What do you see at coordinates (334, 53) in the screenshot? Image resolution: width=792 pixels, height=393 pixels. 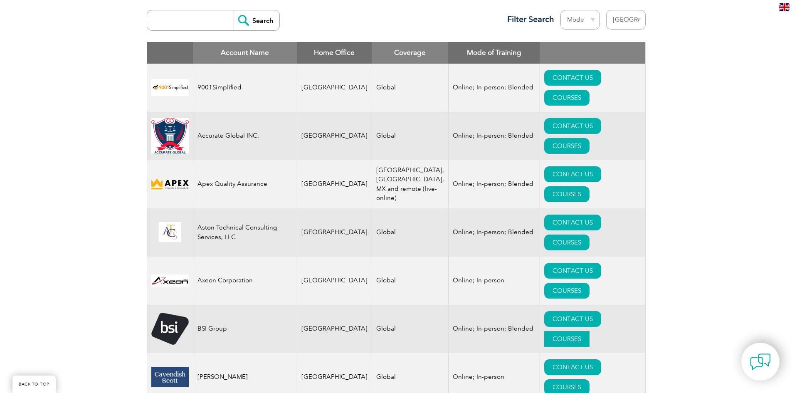 I see `th: Home Office: activate to sort column ascending` at bounding box center [334, 53].